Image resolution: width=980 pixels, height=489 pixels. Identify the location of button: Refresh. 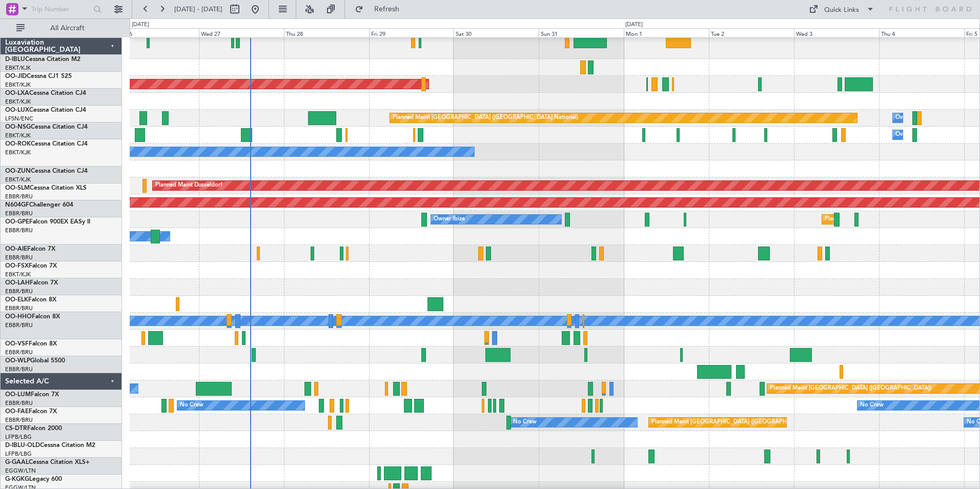
(381, 9).